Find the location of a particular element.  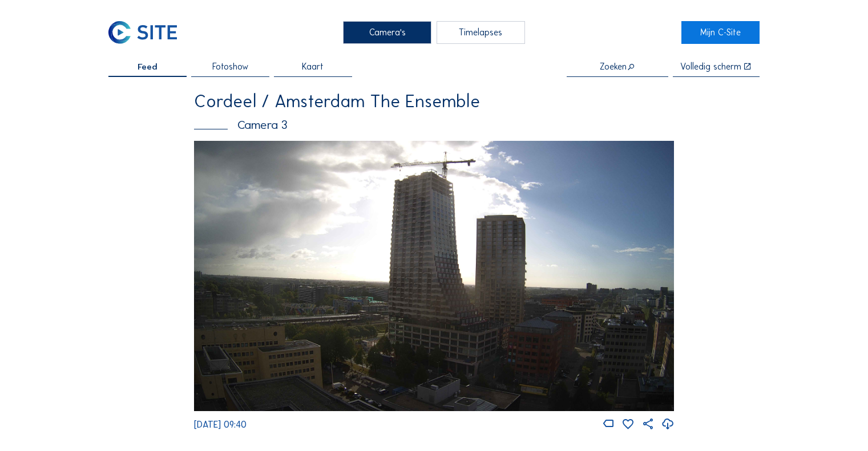

div: Timelapses is located at coordinates (481, 33).